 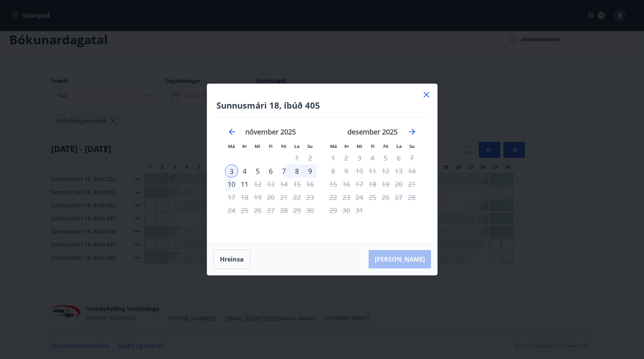 I want to click on td: Not available. föstudagur, 21. nóvember 2025, so click(x=284, y=197).